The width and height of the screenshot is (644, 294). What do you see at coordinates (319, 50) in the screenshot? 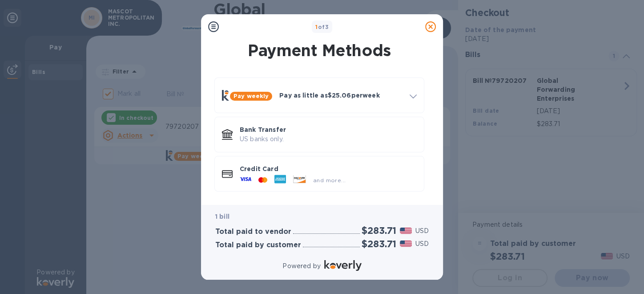
I see `h1: Payment Methods` at bounding box center [319, 50].